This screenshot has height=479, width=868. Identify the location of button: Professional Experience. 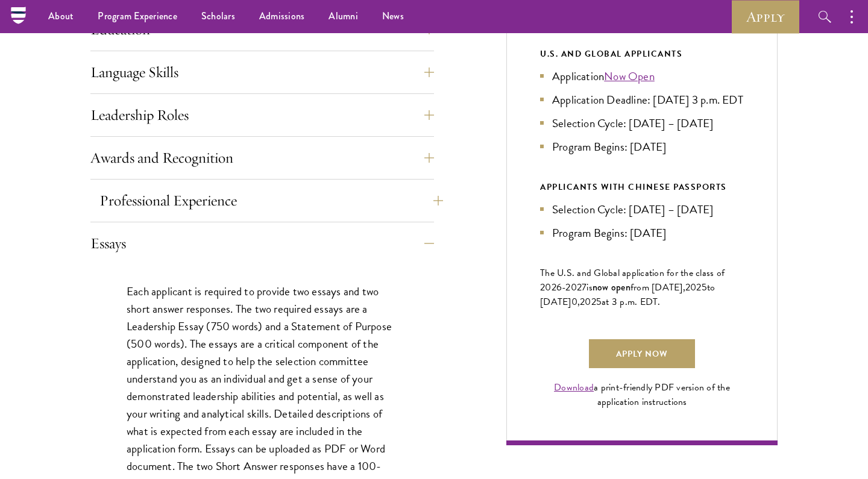
(271, 201).